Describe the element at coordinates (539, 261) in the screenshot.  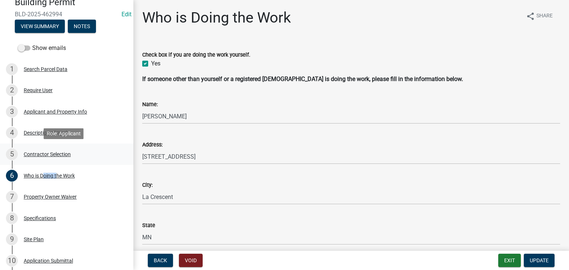
I see `button: Update` at that location.